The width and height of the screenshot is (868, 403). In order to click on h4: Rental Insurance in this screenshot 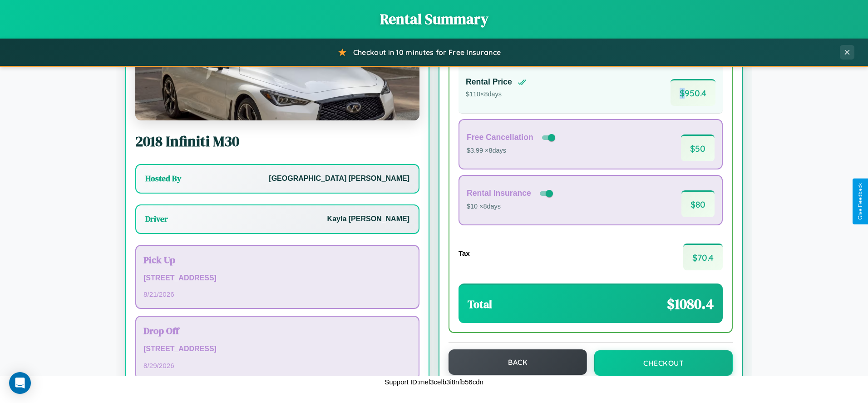, I will do `click(499, 193)`.